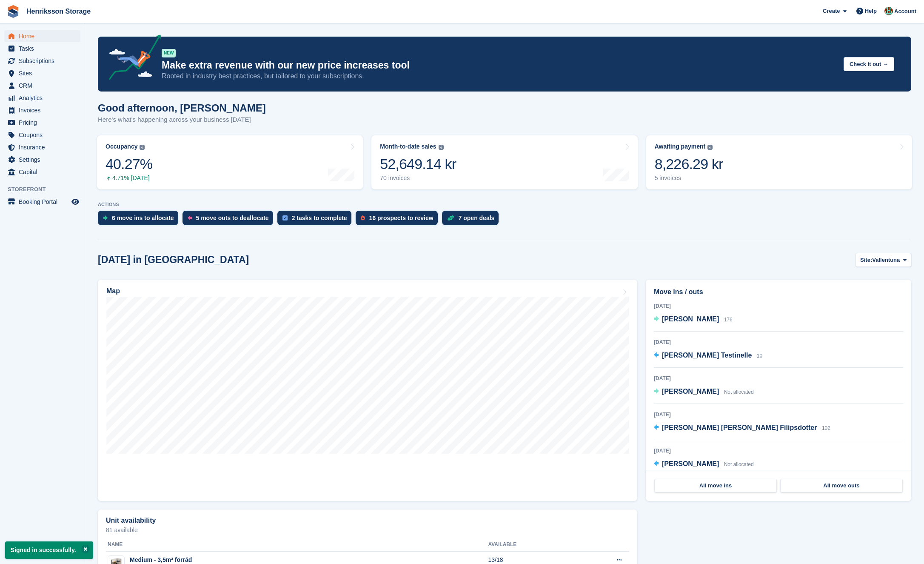 Image resolution: width=924 pixels, height=564 pixels. What do you see at coordinates (729, 320) in the screenshot?
I see `span: 176` at bounding box center [729, 320].